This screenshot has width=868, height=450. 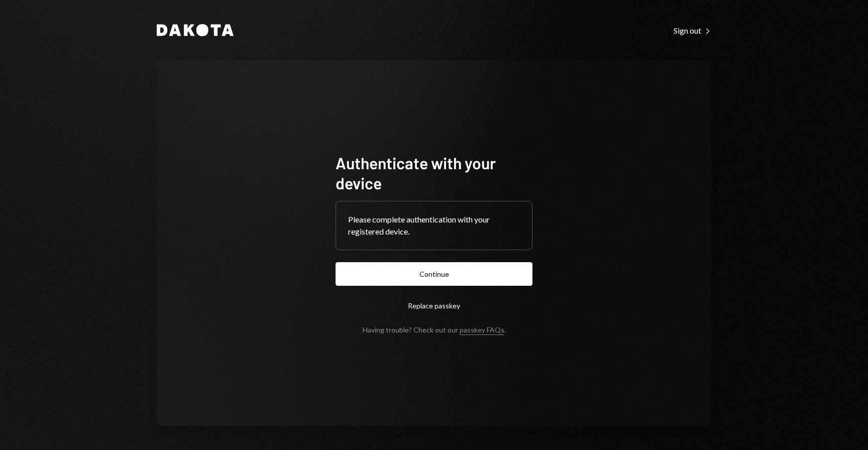 What do you see at coordinates (482, 330) in the screenshot?
I see `a: passkey FAQs` at bounding box center [482, 330].